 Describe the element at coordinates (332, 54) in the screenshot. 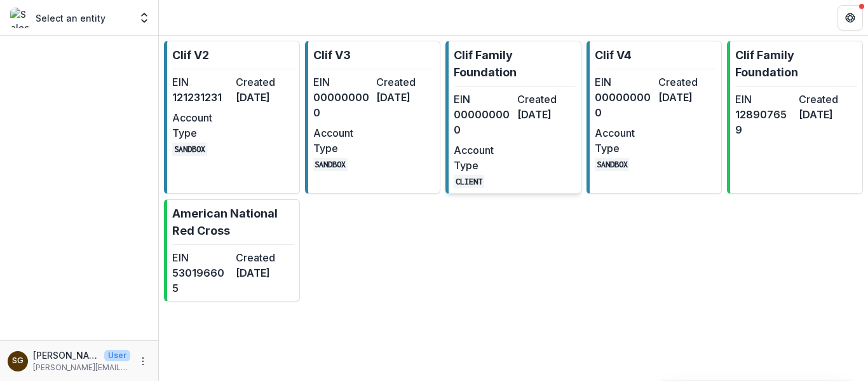

I see `p: Clif V3` at that location.